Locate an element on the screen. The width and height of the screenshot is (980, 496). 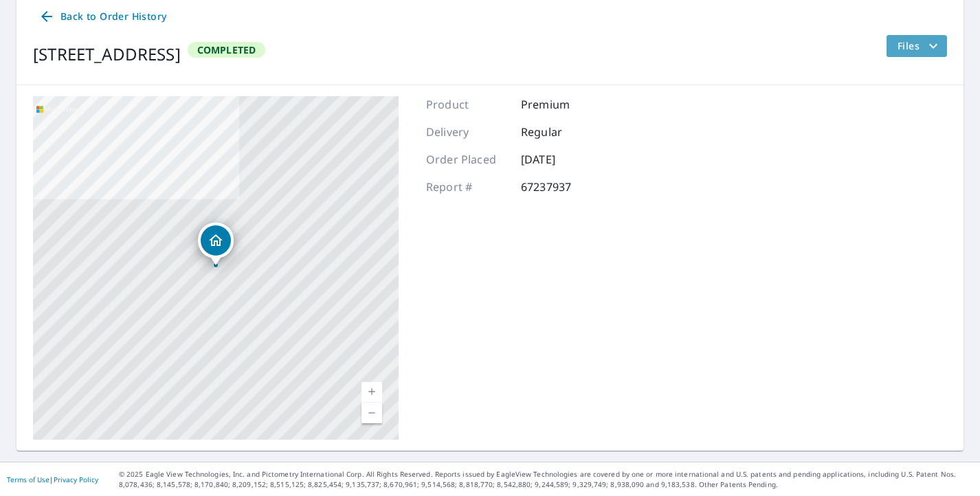
p: Regular is located at coordinates (562, 132).